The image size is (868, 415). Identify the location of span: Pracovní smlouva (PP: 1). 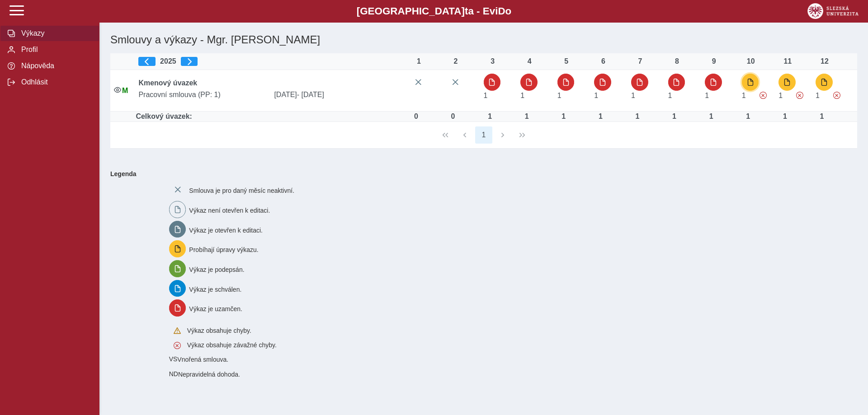
(203, 95).